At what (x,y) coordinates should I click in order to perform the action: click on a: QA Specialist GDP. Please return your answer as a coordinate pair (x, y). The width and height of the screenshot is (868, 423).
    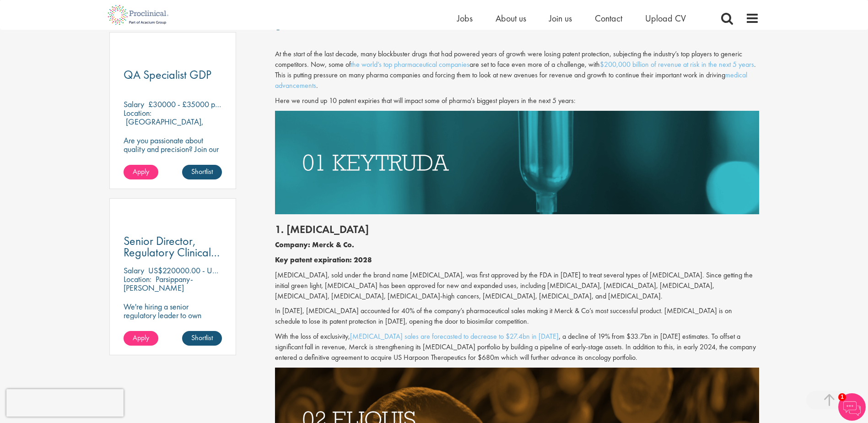
    Looking at the image, I should click on (172, 75).